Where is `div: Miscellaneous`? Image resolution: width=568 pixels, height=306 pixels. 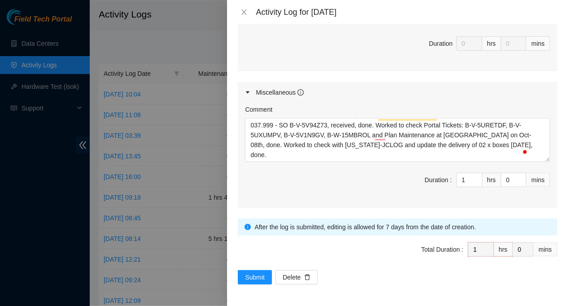 div: Miscellaneous is located at coordinates (280, 93).